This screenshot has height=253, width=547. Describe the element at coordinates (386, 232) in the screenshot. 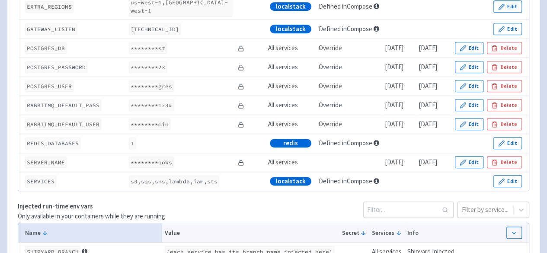

I see `button: Services` at that location.